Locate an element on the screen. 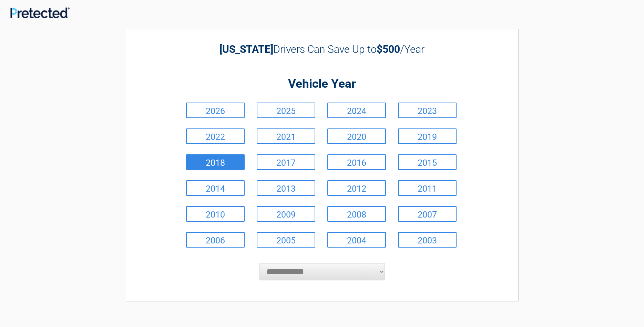 The height and width of the screenshot is (327, 644). a: 2013 is located at coordinates (286, 187).